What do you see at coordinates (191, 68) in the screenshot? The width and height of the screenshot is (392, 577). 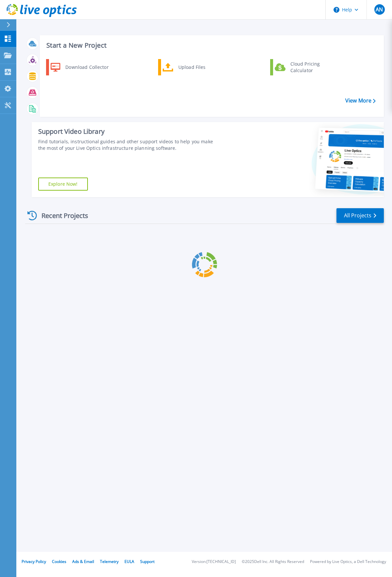 I see `a: Upload Files` at bounding box center [191, 68].